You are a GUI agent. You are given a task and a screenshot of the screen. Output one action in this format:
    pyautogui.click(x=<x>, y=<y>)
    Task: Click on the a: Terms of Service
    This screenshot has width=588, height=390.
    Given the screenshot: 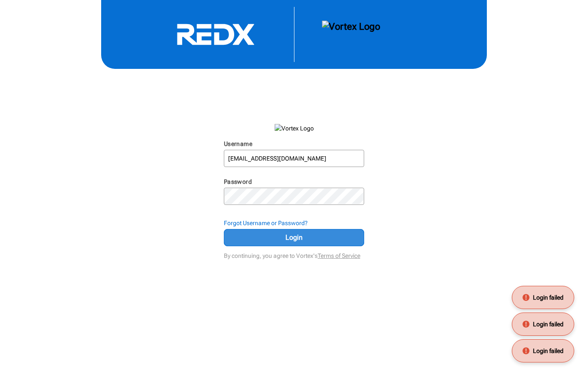 What is the action you would take?
    pyautogui.click(x=339, y=256)
    